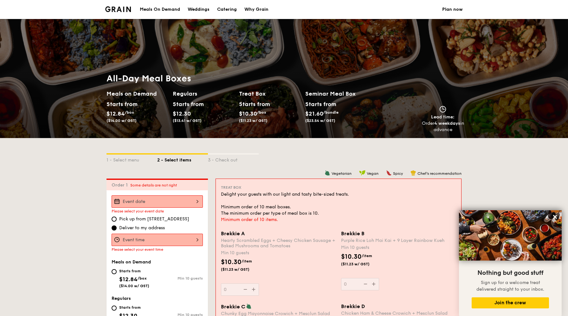 The width and height of the screenshot is (568, 316). Describe the element at coordinates (239, 79) in the screenshot. I see `h1: All-Day Meal Boxes` at that location.